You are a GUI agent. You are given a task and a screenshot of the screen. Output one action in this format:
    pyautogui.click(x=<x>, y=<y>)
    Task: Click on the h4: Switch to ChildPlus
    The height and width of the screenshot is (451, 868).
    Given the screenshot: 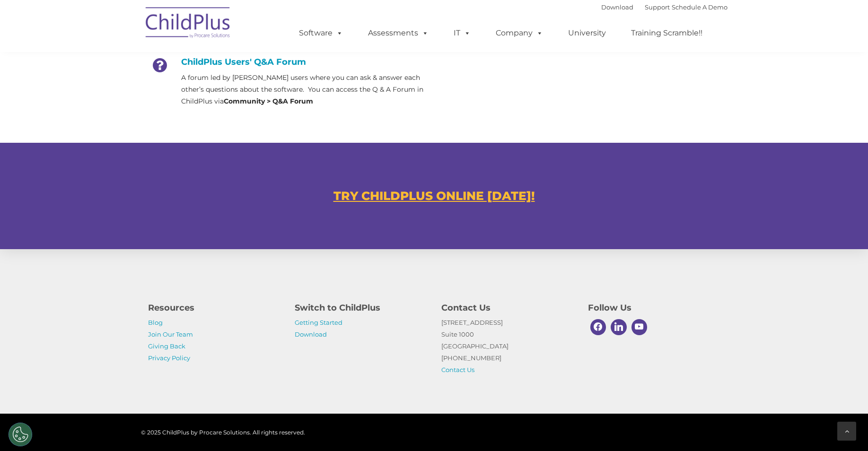 What is the action you would take?
    pyautogui.click(x=361, y=308)
    